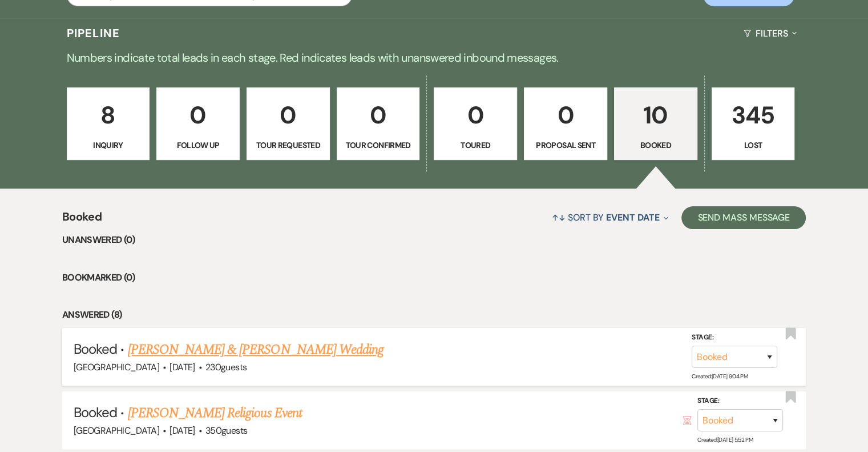 This screenshot has height=452, width=868. Describe the element at coordinates (108, 124) in the screenshot. I see `a: 8Inquiry` at that location.